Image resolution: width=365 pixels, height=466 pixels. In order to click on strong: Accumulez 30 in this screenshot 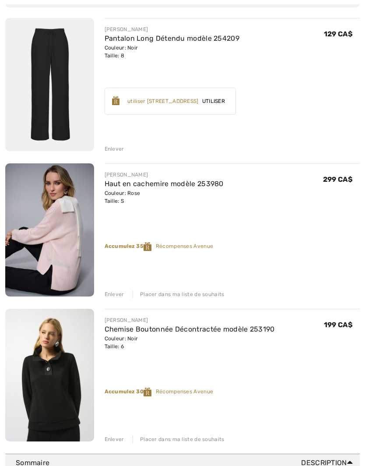, I will do `click(130, 391)`.